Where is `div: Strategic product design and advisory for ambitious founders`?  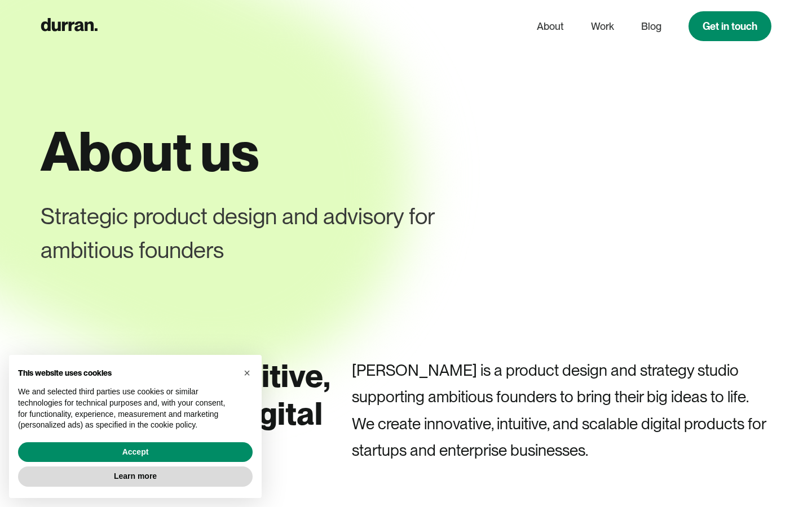
div: Strategic product design and advisory for ambitious founders is located at coordinates (284, 233).